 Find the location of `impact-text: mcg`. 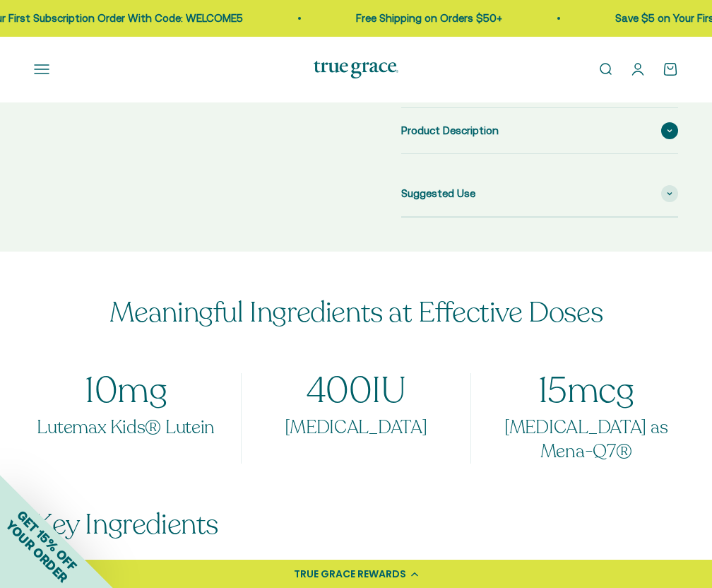

impact-text: mcg is located at coordinates (586, 391).